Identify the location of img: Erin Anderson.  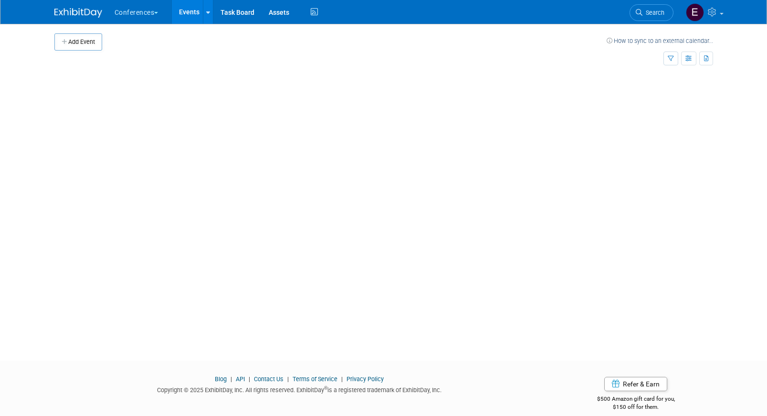
(695, 12).